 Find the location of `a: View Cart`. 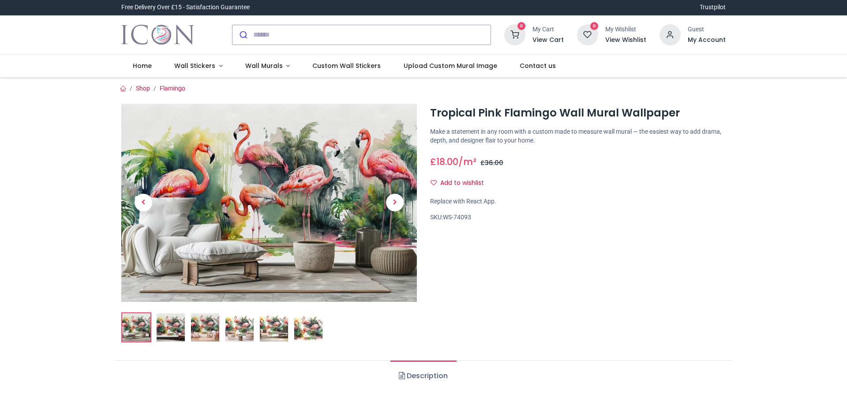

a: View Cart is located at coordinates (548, 40).